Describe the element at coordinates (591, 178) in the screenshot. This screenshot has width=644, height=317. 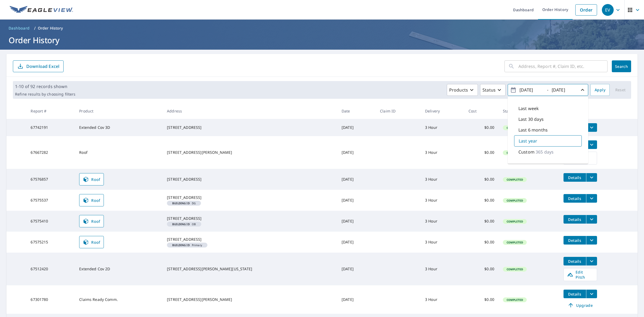
I see `button: filesDropdownBtn-67576857` at that location.